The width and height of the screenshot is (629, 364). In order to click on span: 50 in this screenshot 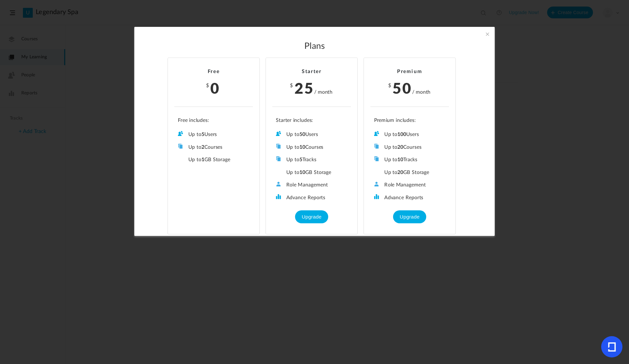, I will do `click(402, 87)`.